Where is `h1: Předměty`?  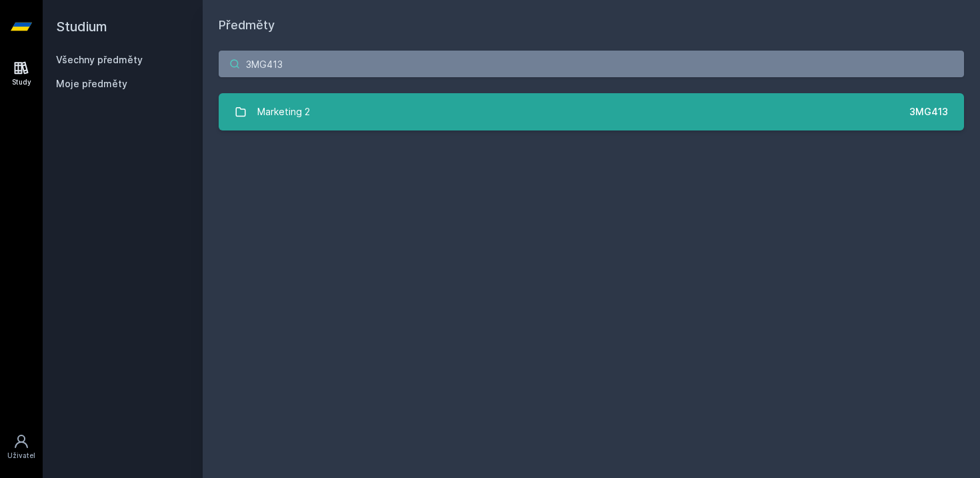 h1: Předměty is located at coordinates (591, 25).